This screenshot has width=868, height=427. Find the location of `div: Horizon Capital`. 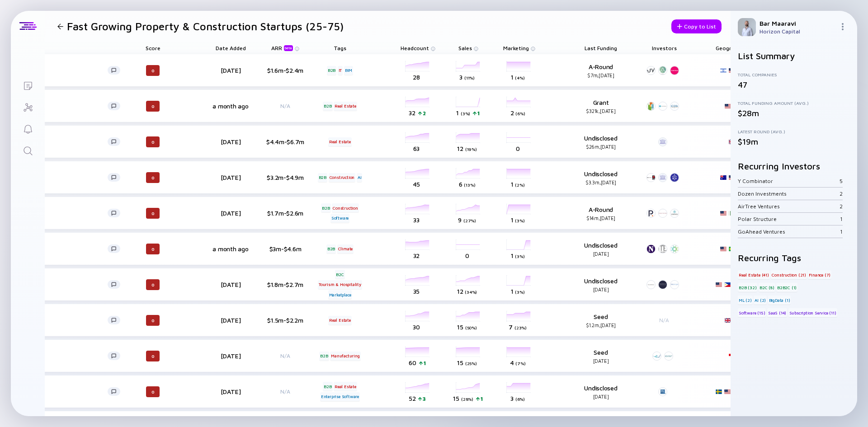

div: Horizon Capital is located at coordinates (797, 31).